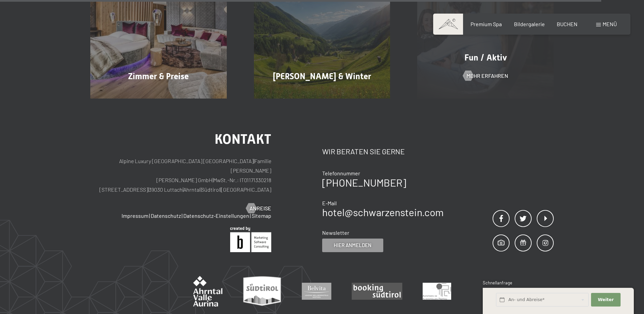  I want to click on span: Menü, so click(610, 24).